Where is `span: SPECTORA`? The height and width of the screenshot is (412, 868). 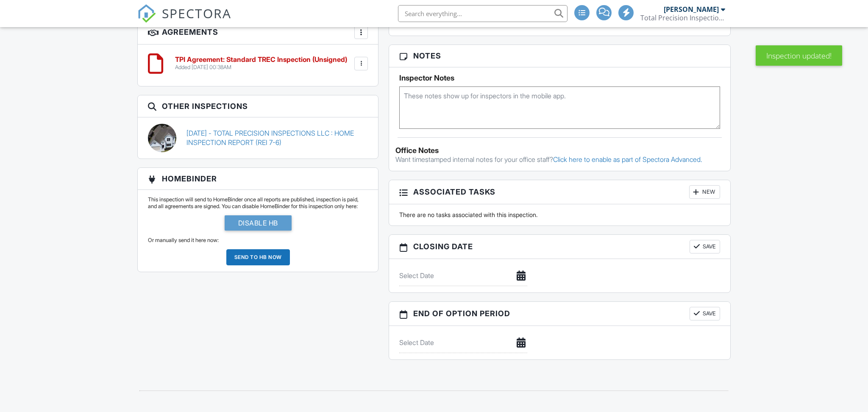 span: SPECTORA is located at coordinates (197, 13).